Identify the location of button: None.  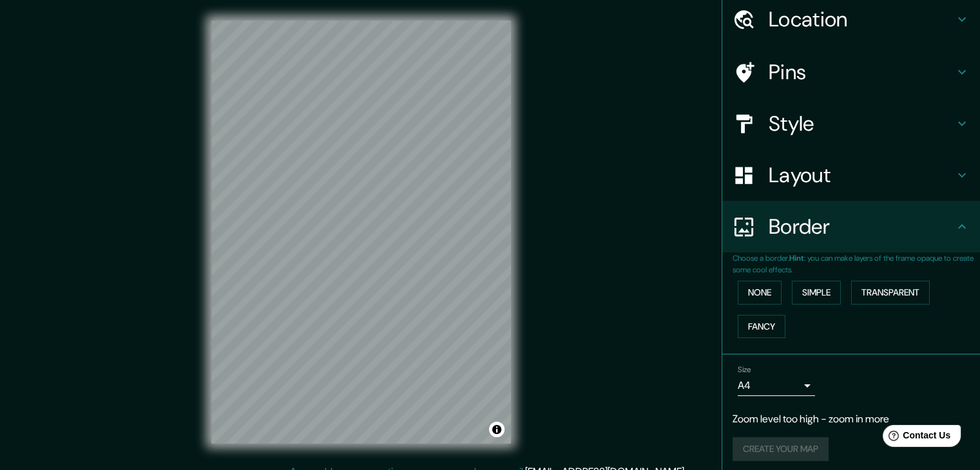
(759, 293).